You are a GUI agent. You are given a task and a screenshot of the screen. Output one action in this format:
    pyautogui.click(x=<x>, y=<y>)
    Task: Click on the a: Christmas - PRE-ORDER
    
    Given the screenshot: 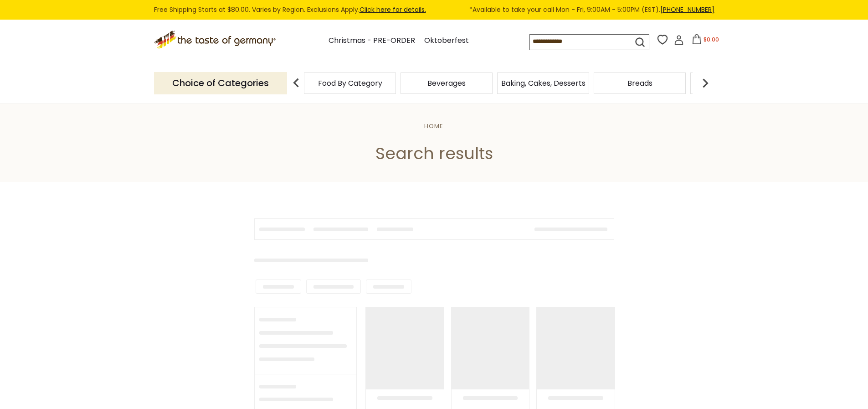 What is the action you would take?
    pyautogui.click(x=372, y=40)
    